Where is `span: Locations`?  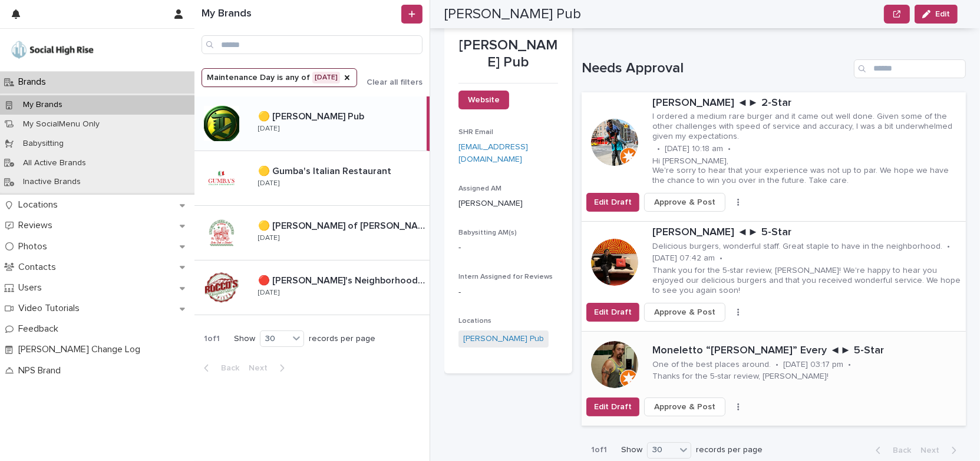 span: Locations is located at coordinates (475, 321).